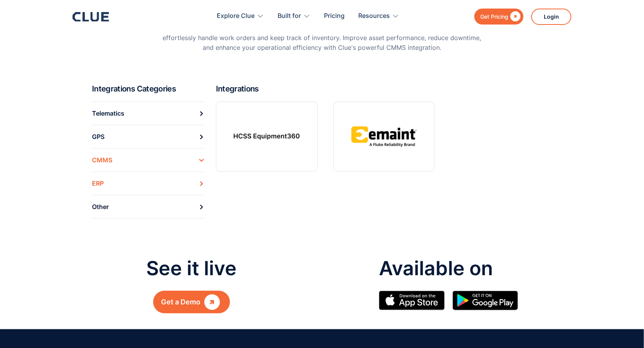 This screenshot has height=348, width=644. I want to click on a: Other, so click(148, 207).